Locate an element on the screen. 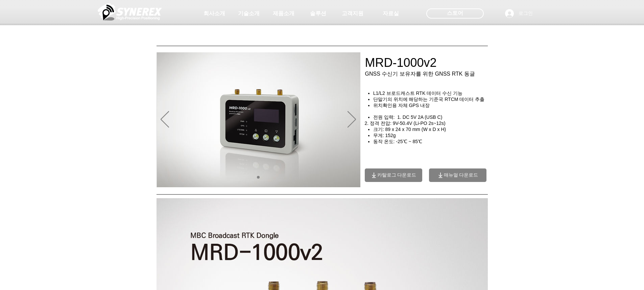  span: 솔루션 is located at coordinates (318, 14).